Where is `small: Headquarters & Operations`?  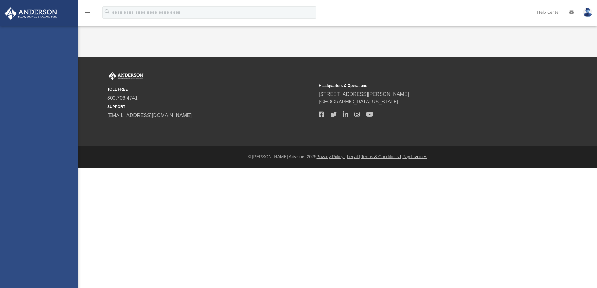
small: Headquarters & Operations is located at coordinates (422, 85).